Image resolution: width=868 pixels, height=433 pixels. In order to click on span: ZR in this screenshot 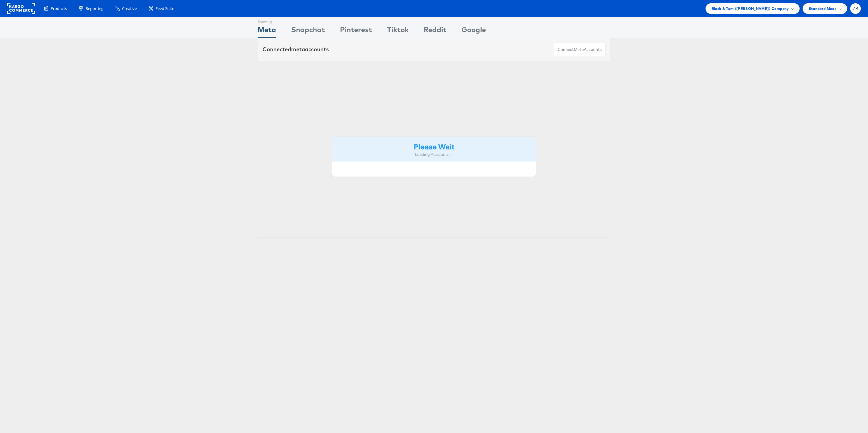, I will do `click(855, 8)`.